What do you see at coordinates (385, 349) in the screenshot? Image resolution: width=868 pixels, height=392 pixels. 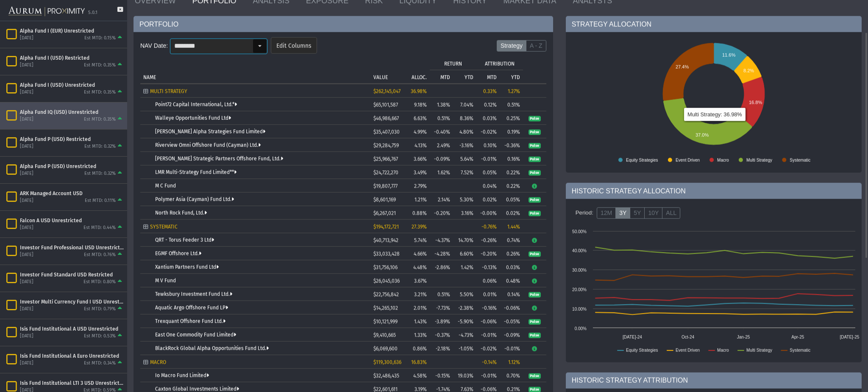 I see `span: $6,069,600` at bounding box center [385, 349].